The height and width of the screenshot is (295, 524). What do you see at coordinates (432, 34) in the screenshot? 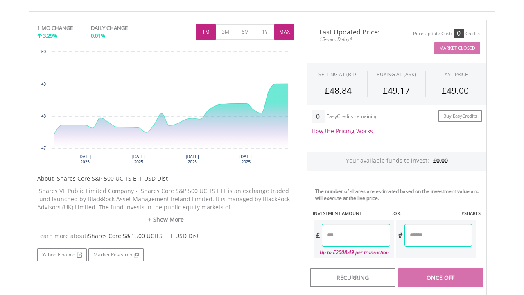
I see `div: Price Update Cost:` at bounding box center [432, 34].